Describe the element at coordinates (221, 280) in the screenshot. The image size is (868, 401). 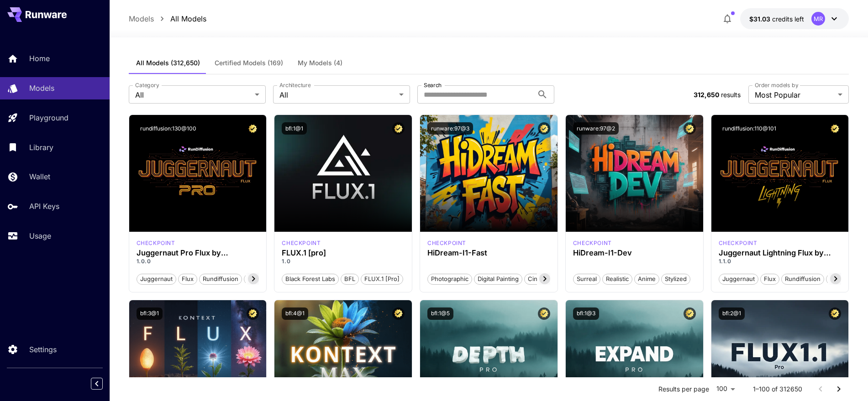
I see `span: rundiffusion` at that location.